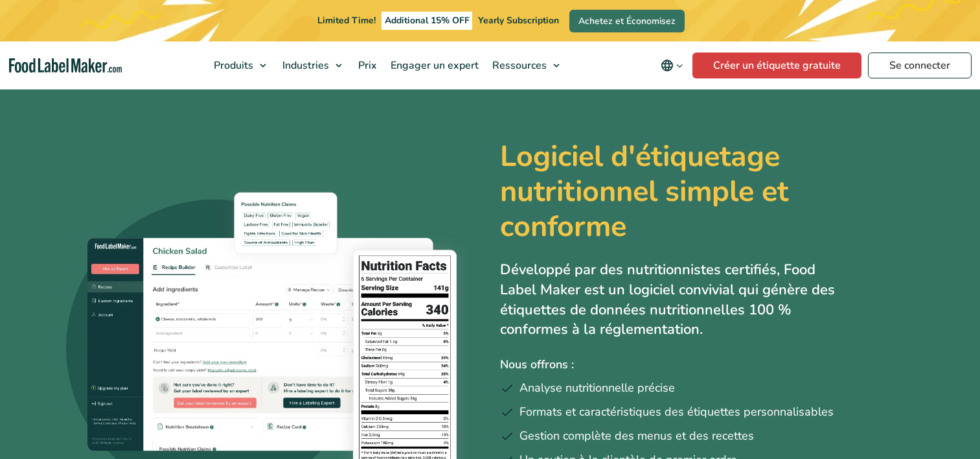 Image resolution: width=980 pixels, height=459 pixels. Describe the element at coordinates (526, 66) in the screenshot. I see `a: Ressources` at that location.